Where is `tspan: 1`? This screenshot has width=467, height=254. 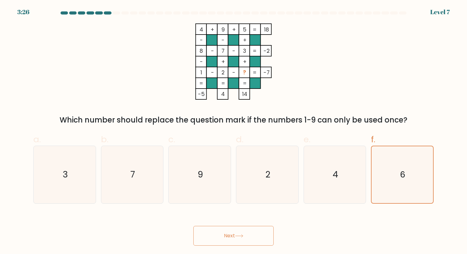
tspan: 1 is located at coordinates (201, 72).